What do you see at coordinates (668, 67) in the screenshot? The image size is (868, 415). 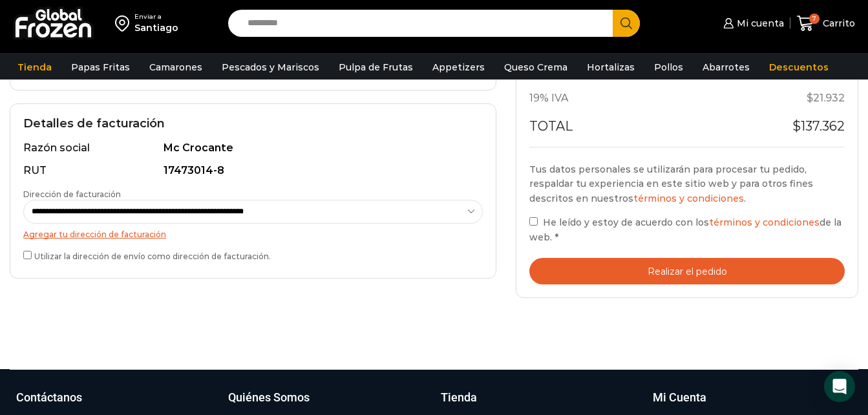 I see `a: Pollos` at bounding box center [668, 67].